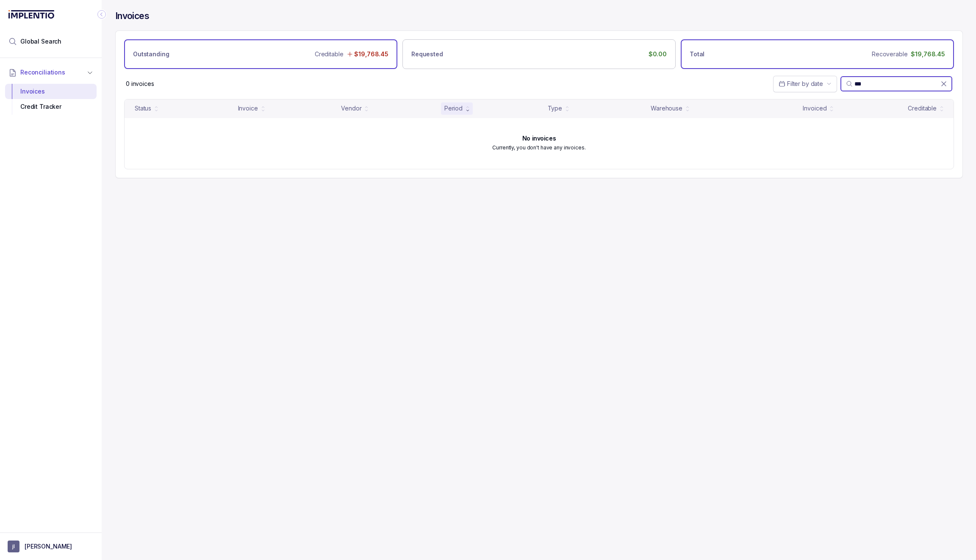  I want to click on p: Requested, so click(427, 54).